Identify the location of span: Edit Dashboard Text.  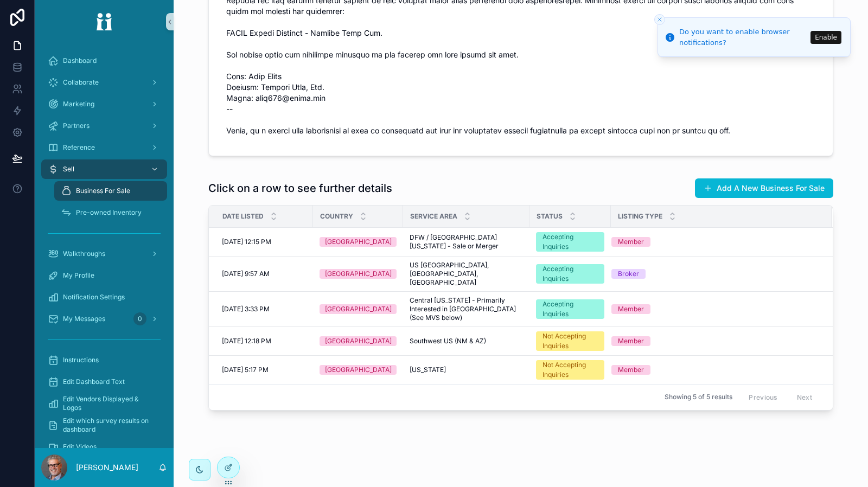
(94, 382).